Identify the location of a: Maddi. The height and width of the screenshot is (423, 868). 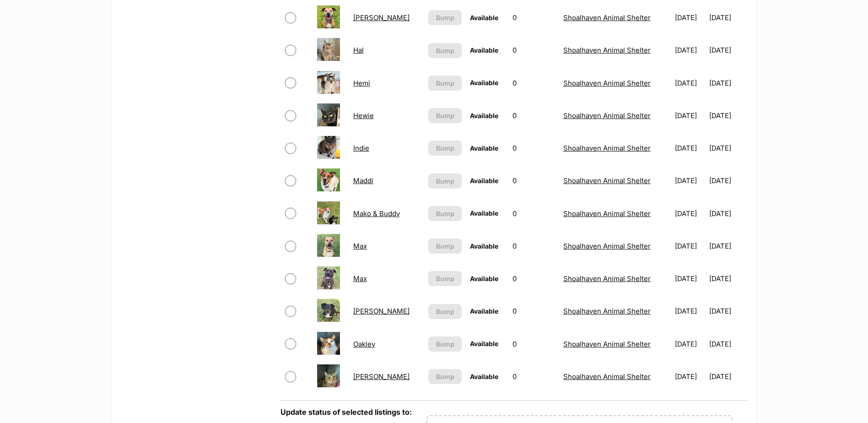
(363, 181).